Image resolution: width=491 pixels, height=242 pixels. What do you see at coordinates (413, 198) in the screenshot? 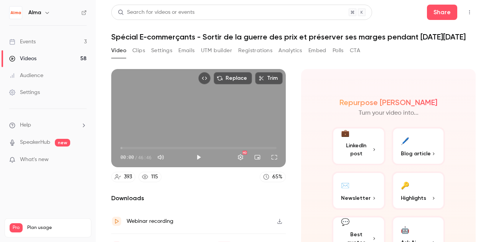
I see `span: Highlights` at bounding box center [413, 198].